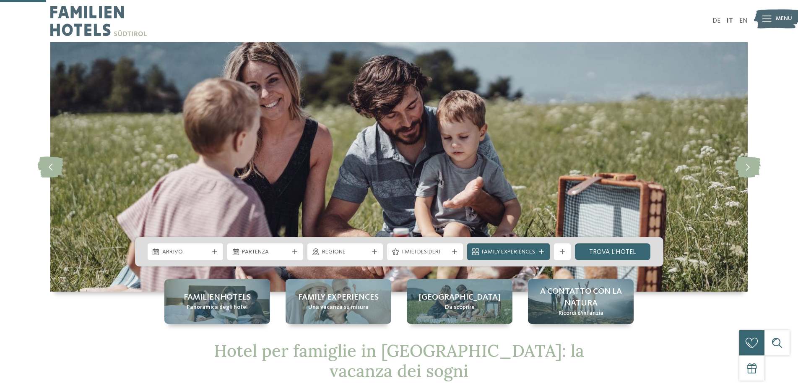 This screenshot has width=798, height=389. What do you see at coordinates (508, 252) in the screenshot?
I see `span: Family Experiences` at bounding box center [508, 252].